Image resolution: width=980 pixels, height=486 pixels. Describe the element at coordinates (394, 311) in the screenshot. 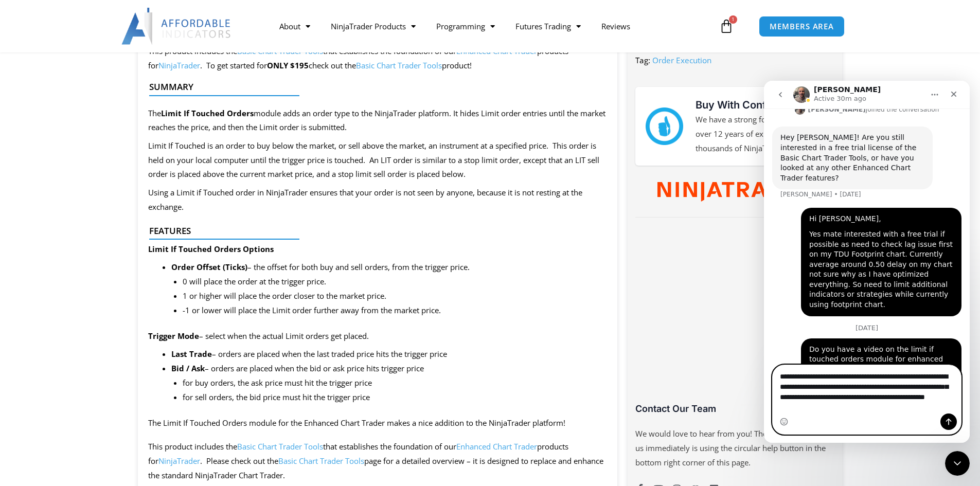

I see `li: -1 or lower will place the Limit order further away from the market price.` at that location.